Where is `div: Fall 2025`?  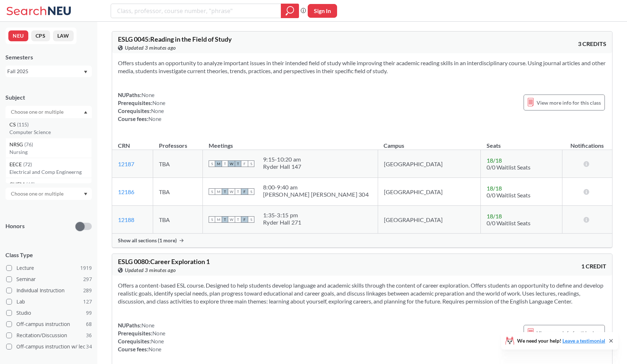 div: Fall 2025 is located at coordinates (45, 71).